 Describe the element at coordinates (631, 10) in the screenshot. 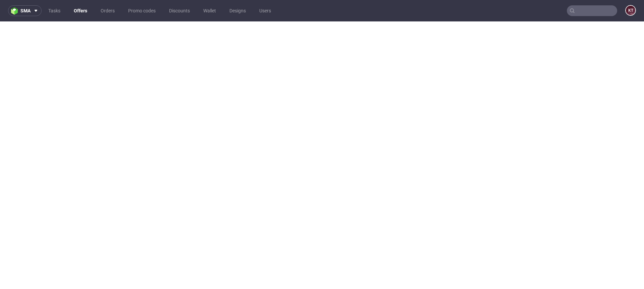

I see `figcaption: KT` at that location.